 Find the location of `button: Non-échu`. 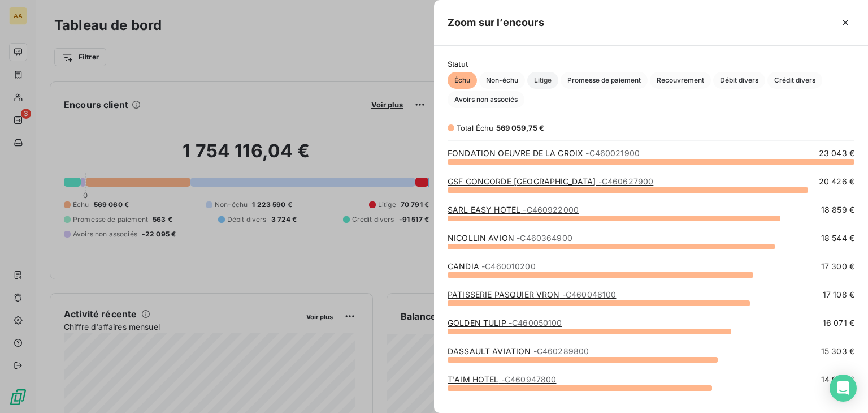

button: Non-échu is located at coordinates (502, 80).